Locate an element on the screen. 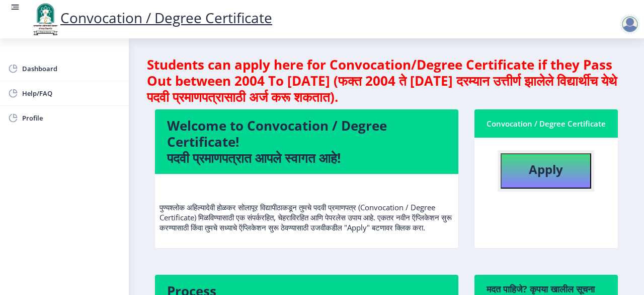 This screenshot has width=644, height=295. h4: Welcome to Convocation / Degree Certificate! पदवी प्रमाणपत्रात आपले स्वागत आहे! is located at coordinates (306, 142).